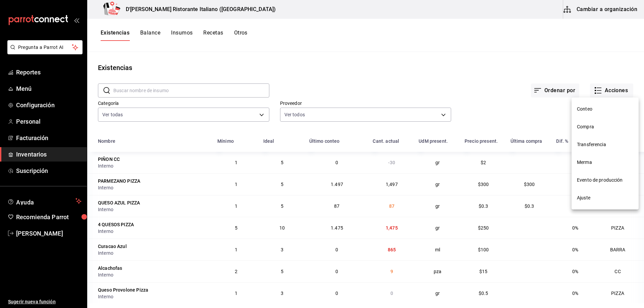 The height and width of the screenshot is (308, 644). Describe the element at coordinates (605, 162) in the screenshot. I see `span: Merma` at that location.